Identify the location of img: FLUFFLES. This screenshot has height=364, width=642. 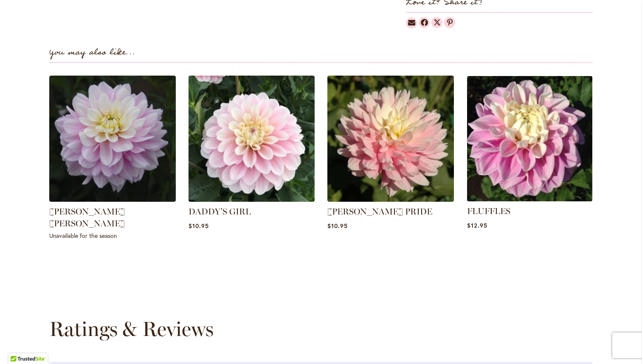
(530, 138).